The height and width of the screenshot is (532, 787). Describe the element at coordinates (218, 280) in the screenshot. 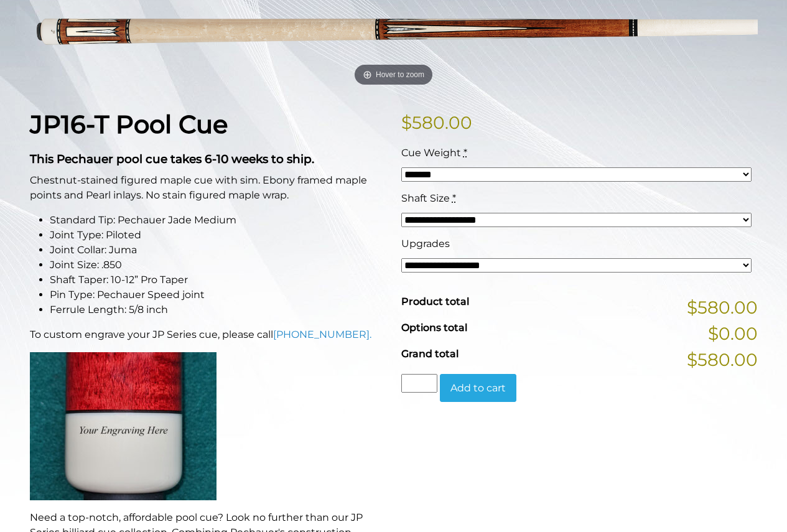

I see `li: Shaft Taper: 10-12” Pro Taper` at that location.